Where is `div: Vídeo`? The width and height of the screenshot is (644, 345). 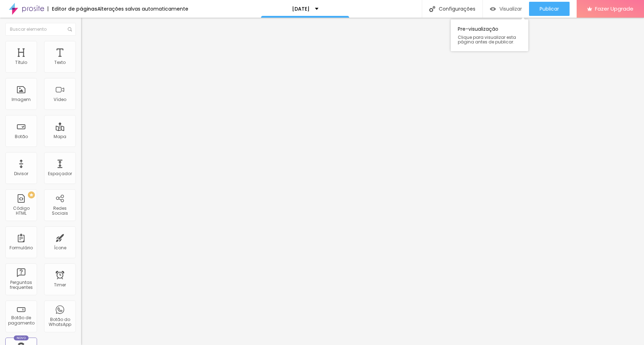 div: Vídeo is located at coordinates (60, 100).